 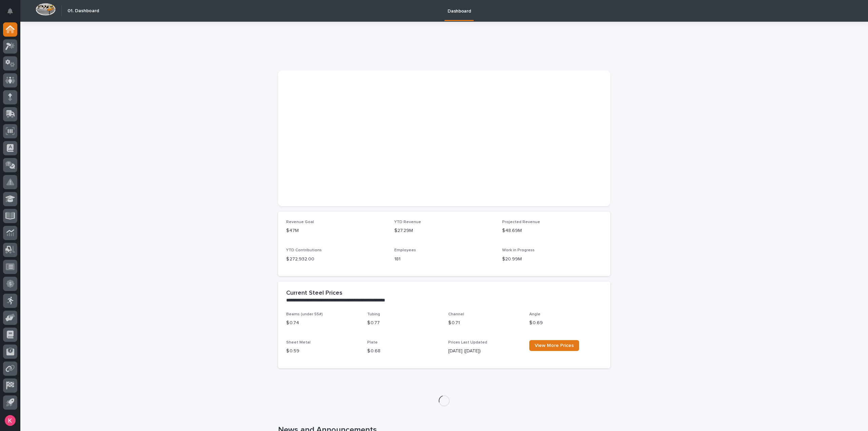 I want to click on a: View More Prices, so click(x=554, y=345).